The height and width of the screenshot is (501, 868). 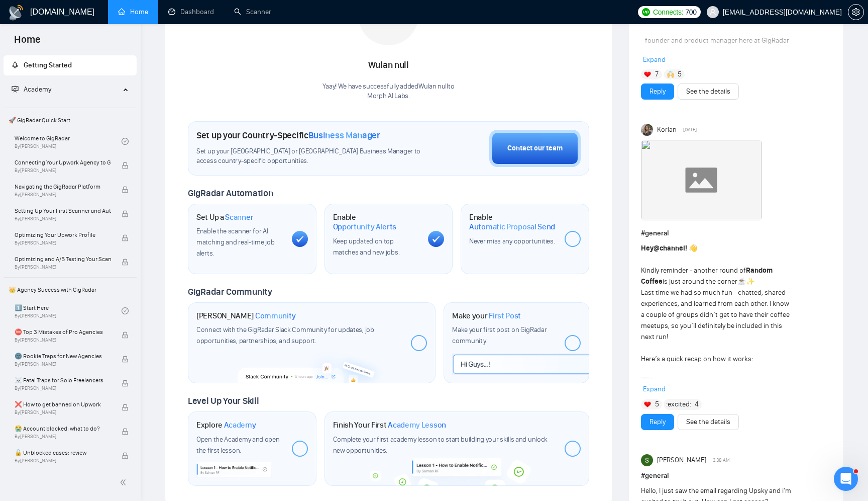 I want to click on a: setting, so click(x=856, y=12).